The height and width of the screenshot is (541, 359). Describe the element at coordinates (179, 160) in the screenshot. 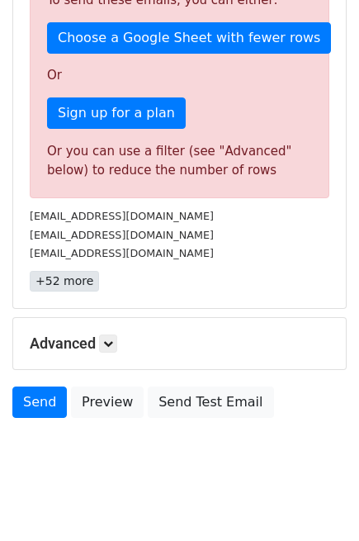

I see `div: Or you can use a filter (see "Advanced" below) to reduce the number of rows` at that location.